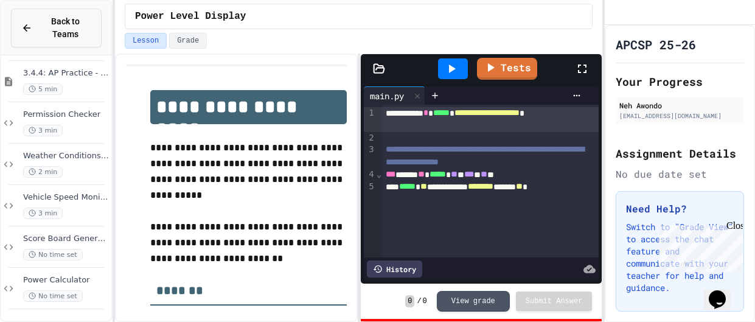 Image resolution: width=755 pixels, height=322 pixels. Describe the element at coordinates (190, 16) in the screenshot. I see `span: Power Level Display` at that location.